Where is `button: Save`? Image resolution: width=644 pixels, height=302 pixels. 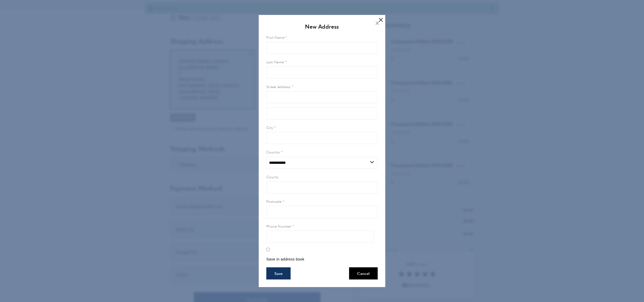 button: Save is located at coordinates (278, 274).